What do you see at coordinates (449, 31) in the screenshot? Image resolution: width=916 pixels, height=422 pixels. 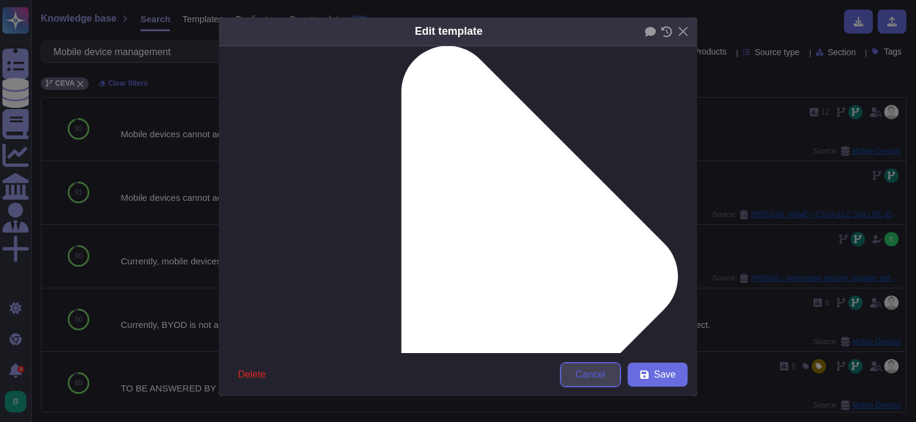 I see `div: Edit template` at bounding box center [449, 31].